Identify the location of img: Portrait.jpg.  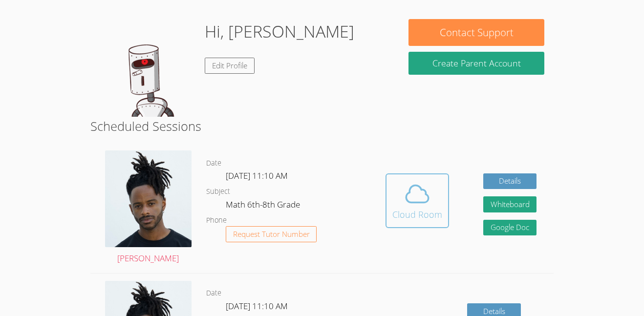
(148, 199).